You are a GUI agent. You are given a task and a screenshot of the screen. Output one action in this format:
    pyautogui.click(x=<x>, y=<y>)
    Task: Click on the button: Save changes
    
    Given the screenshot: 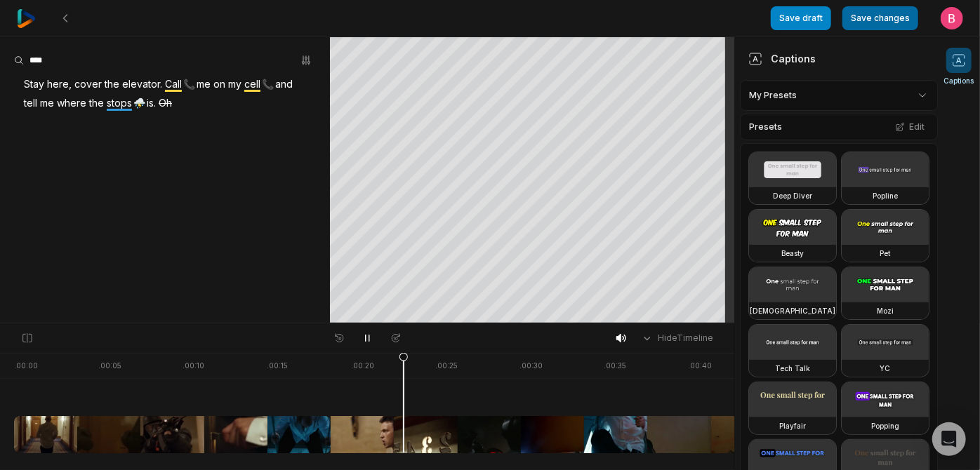 What is the action you would take?
    pyautogui.click(x=881, y=18)
    